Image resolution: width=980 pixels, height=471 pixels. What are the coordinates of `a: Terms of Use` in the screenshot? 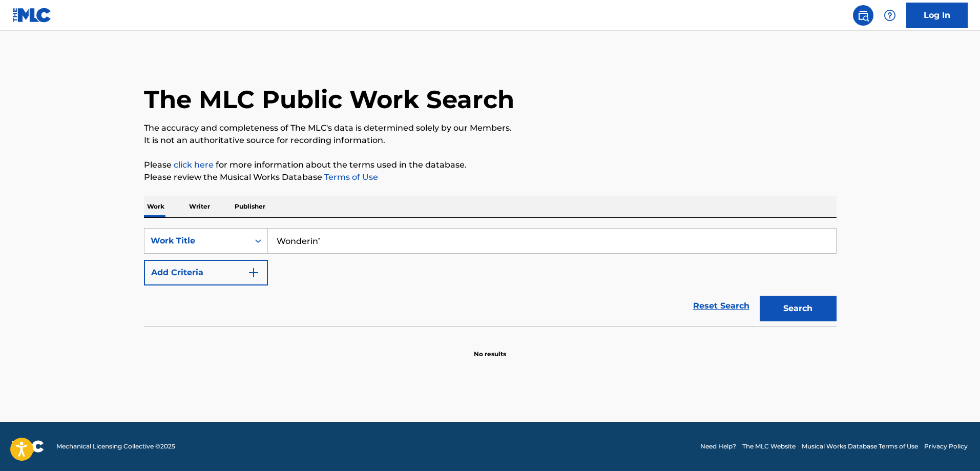 It's located at (350, 177).